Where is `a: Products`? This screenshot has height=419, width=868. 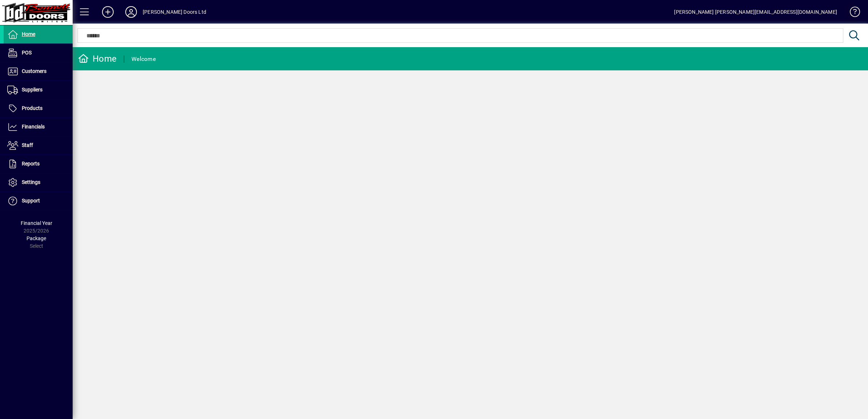 a: Products is located at coordinates (38, 108).